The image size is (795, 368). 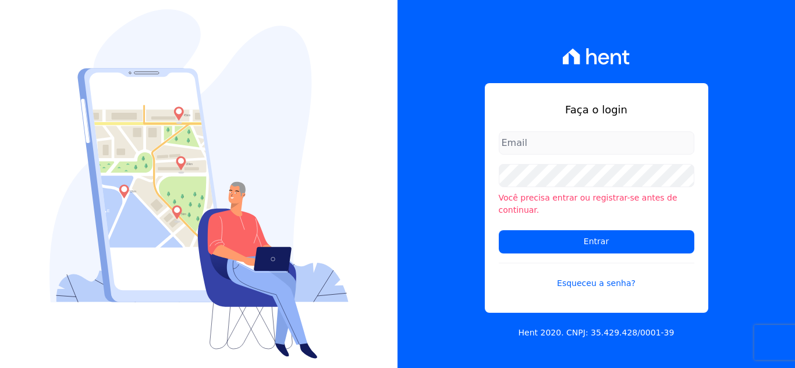 What do you see at coordinates (597, 242) in the screenshot?
I see `input: Entrar` at bounding box center [597, 242].